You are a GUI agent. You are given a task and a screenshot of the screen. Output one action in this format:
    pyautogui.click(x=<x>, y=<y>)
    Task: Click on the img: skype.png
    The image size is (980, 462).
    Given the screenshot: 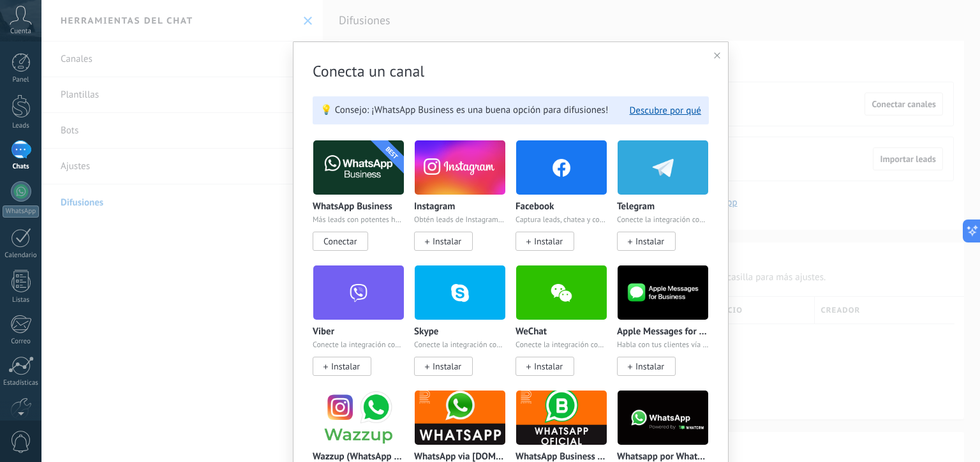 What is the action you would take?
    pyautogui.click(x=460, y=293)
    